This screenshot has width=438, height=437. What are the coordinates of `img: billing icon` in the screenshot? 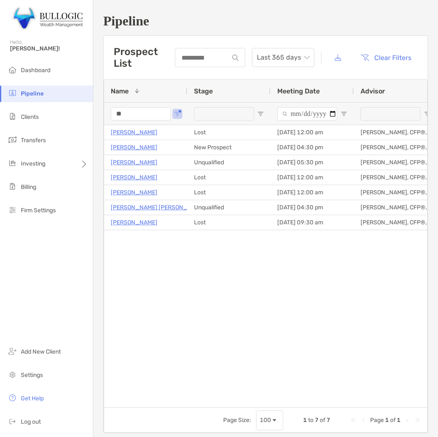 It's located at (13, 186).